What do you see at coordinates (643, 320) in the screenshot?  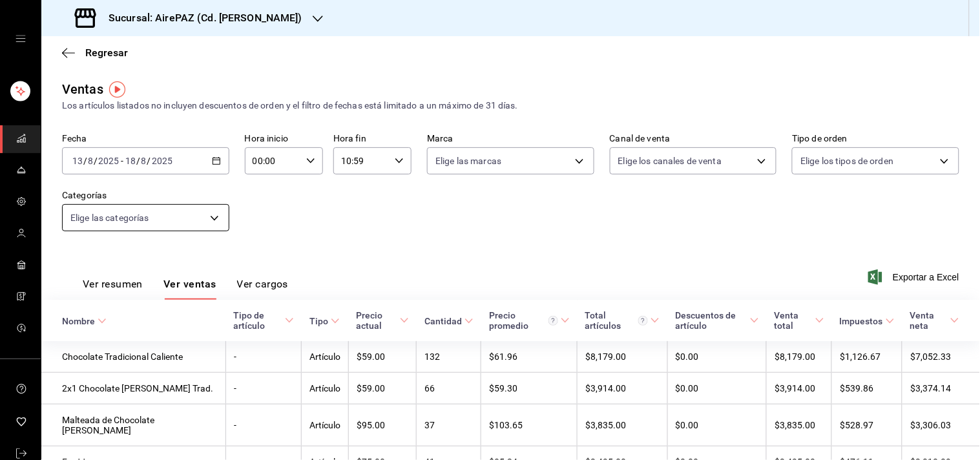 I see `svg: El total artículos considera cambios de precios en los artículos así como costos adicionales por ...` at bounding box center [643, 320].